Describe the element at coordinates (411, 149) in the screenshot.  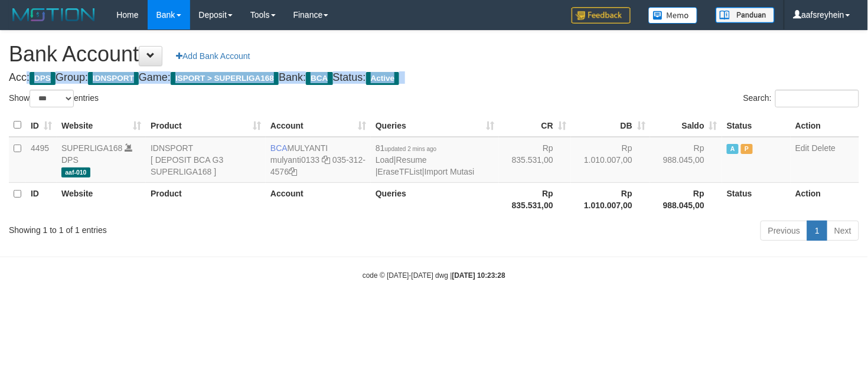
I see `span: updated 2 mins ago` at that location.